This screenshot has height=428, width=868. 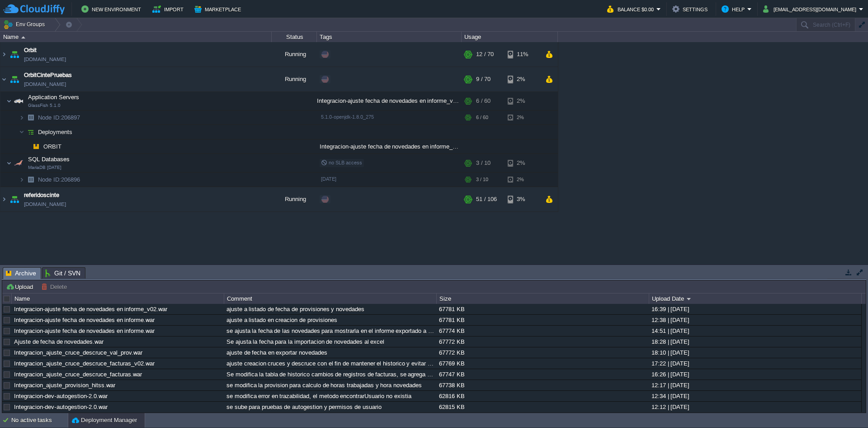 I want to click on a: Node ID:206897, so click(x=59, y=117).